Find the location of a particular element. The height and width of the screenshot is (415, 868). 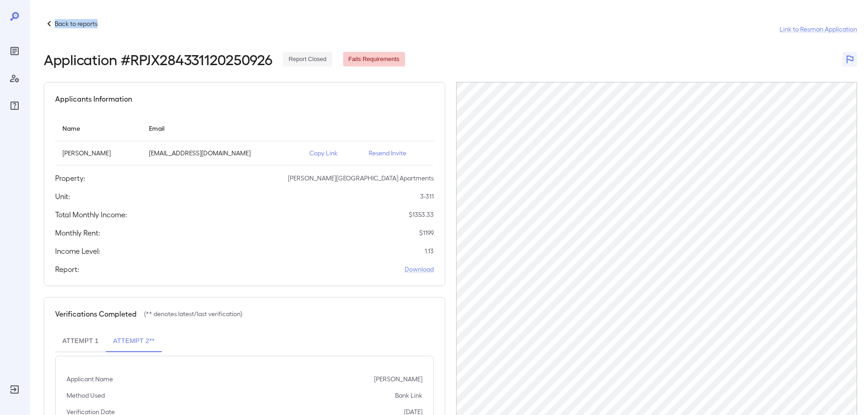

h5: Verifications Completed is located at coordinates (96, 314).